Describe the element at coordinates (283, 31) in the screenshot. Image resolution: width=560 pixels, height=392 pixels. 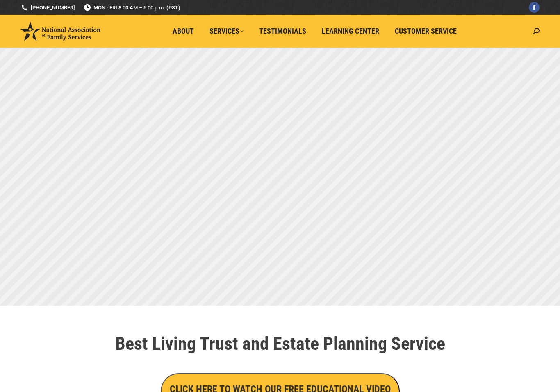
I see `span: Testimonials` at that location.